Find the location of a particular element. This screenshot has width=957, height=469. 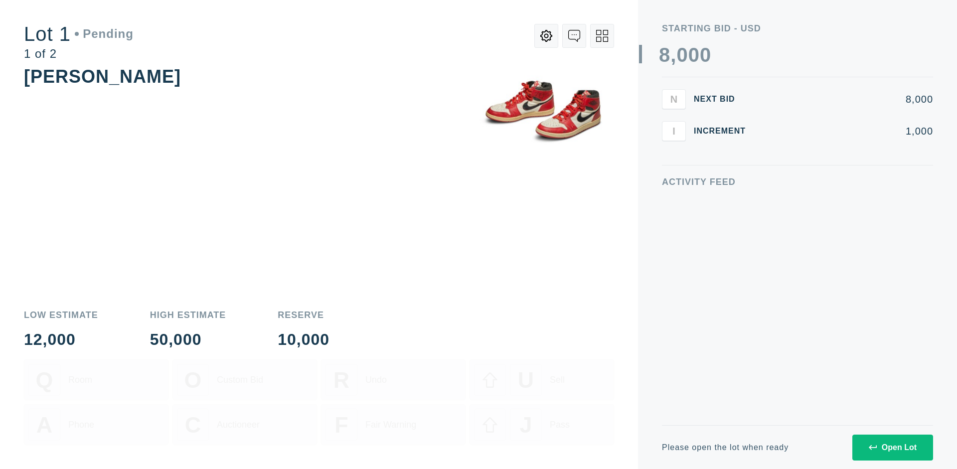

button: Open Lot is located at coordinates (893, 448).